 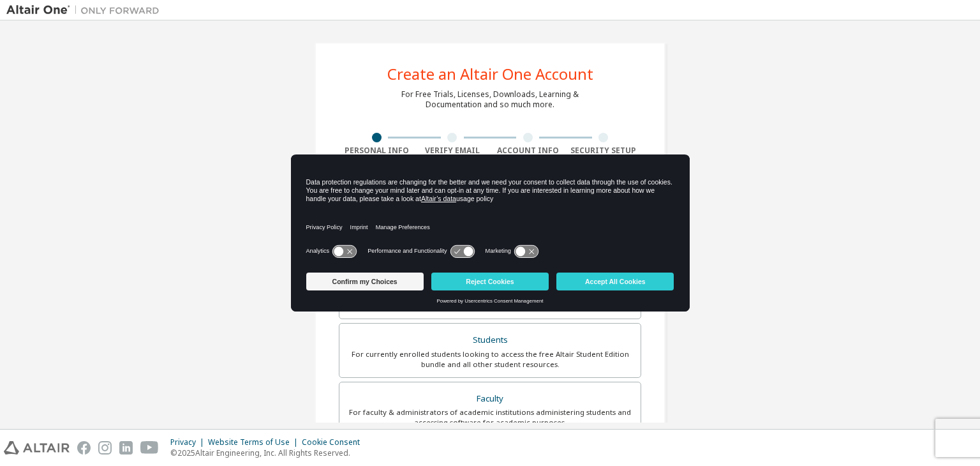 I want to click on div: Account Info, so click(x=528, y=150).